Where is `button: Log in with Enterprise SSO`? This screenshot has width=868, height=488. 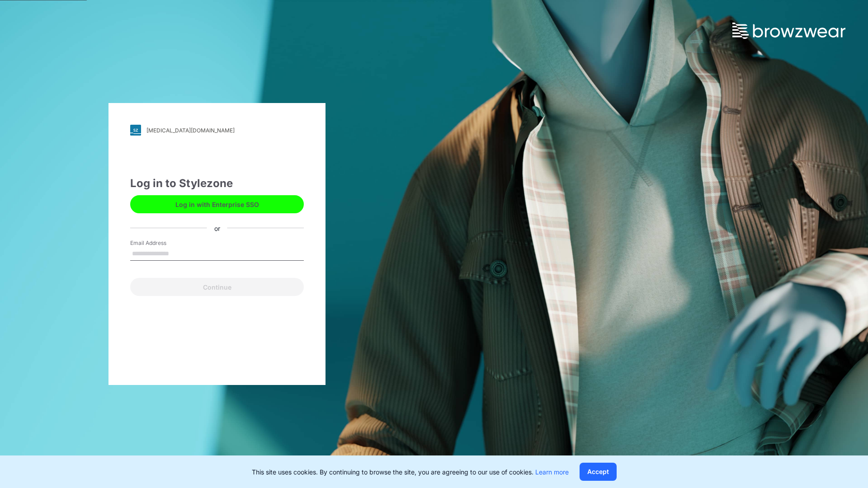
button: Log in with Enterprise SSO is located at coordinates (217, 204).